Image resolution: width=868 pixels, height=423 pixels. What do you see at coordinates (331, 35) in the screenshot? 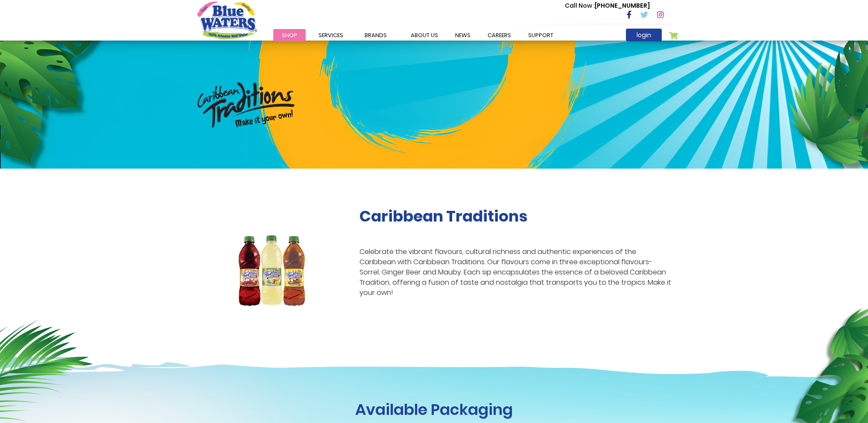
I see `span: Services` at bounding box center [331, 35].